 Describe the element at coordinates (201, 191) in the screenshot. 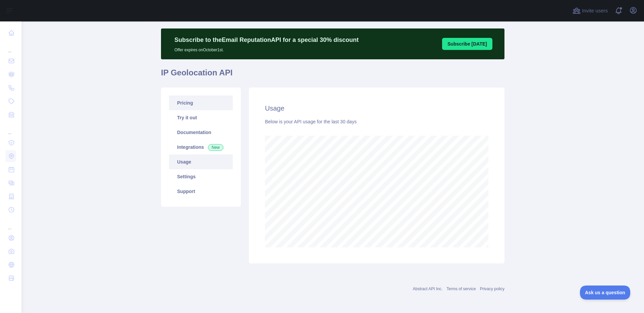

I see `a: Support` at that location.